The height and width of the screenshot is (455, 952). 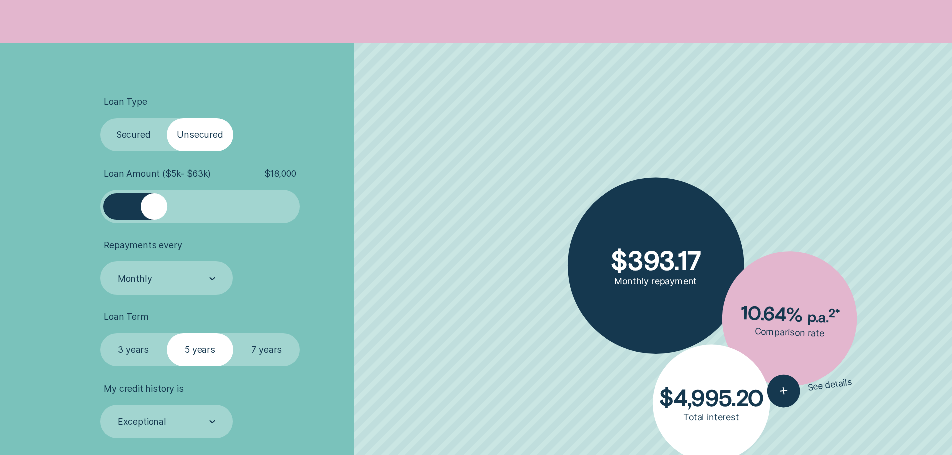 I want to click on div: Monthly, so click(x=135, y=279).